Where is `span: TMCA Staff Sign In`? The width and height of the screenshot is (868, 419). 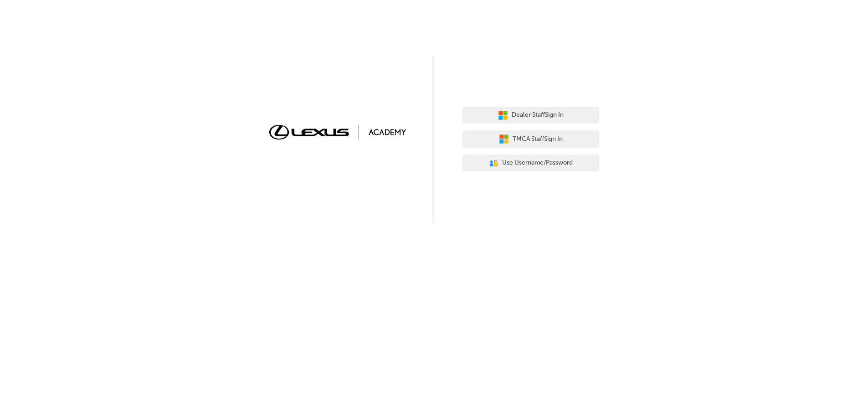
span: TMCA Staff Sign In is located at coordinates (538, 139).